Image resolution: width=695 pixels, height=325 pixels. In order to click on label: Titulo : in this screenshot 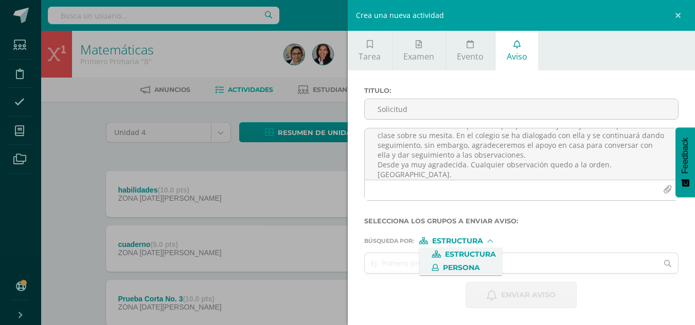, I will do `click(521, 90)`.